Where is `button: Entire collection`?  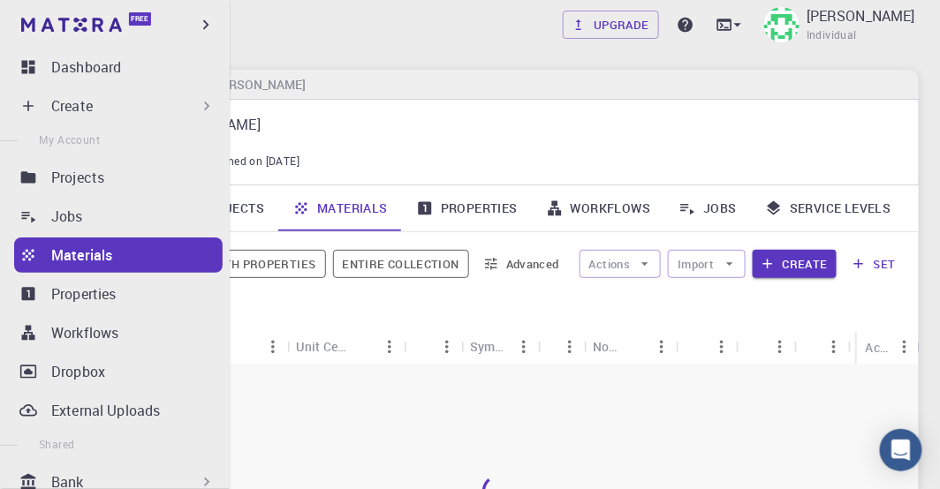
button: Entire collection is located at coordinates (401, 264).